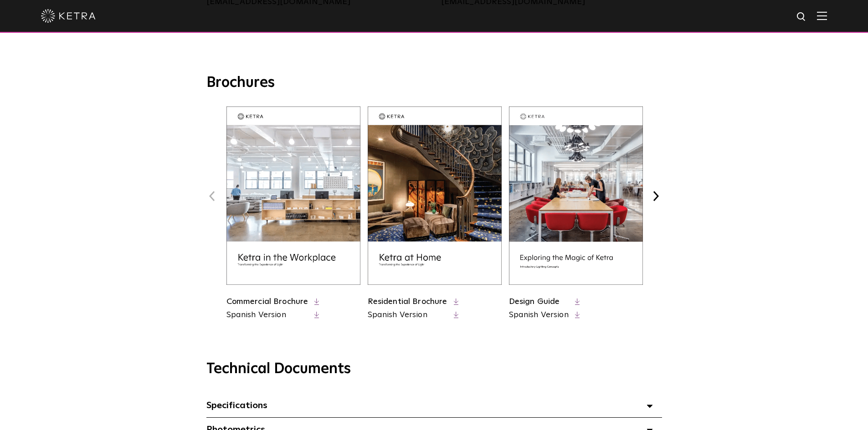 The height and width of the screenshot is (430, 868). What do you see at coordinates (69, 16) in the screenshot?
I see `img: ketra-logo-2019-white` at bounding box center [69, 16].